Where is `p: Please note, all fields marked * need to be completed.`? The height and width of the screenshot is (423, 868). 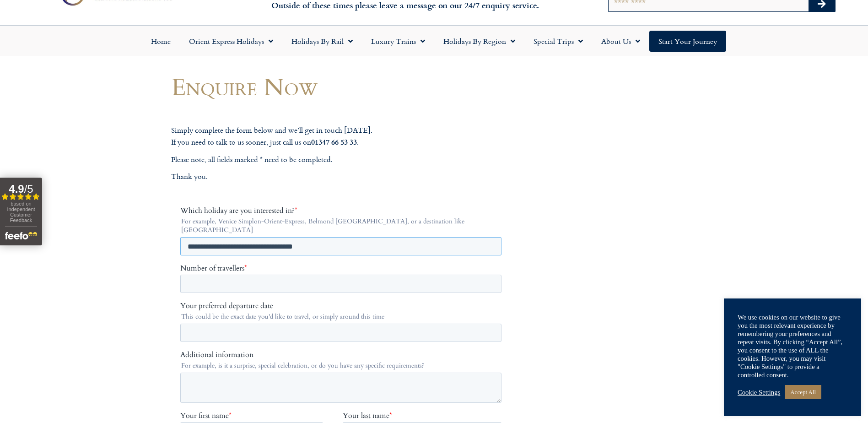
p: Please note, all fields marked * need to be completed. is located at coordinates (343, 160).